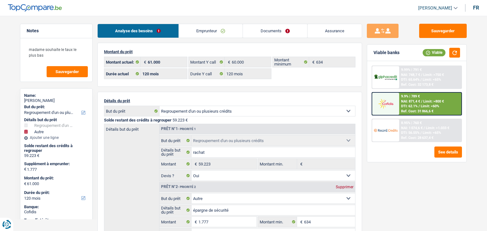  Describe the element at coordinates (55, 178) in the screenshot. I see `label: Montant du prêt:` at that location.